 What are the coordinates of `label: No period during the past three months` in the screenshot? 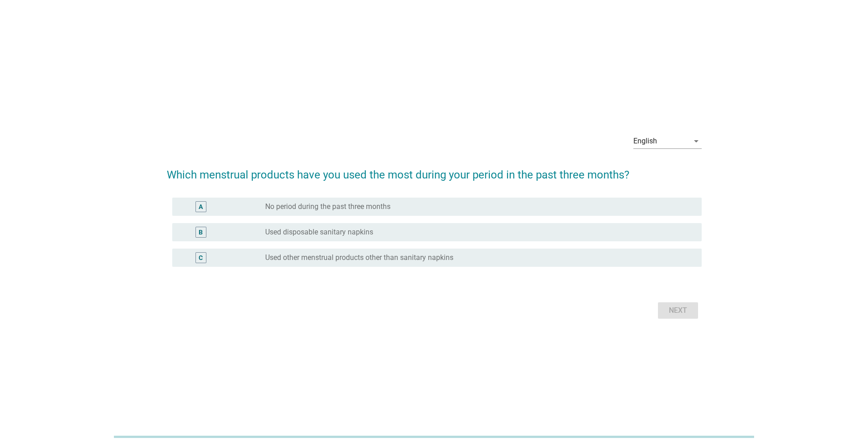 It's located at (328, 206).